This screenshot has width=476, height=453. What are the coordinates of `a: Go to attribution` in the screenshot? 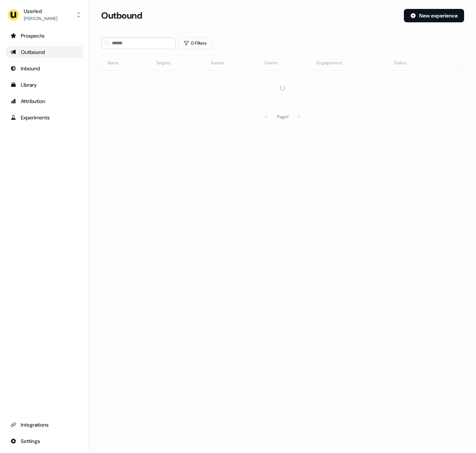 It's located at (44, 101).